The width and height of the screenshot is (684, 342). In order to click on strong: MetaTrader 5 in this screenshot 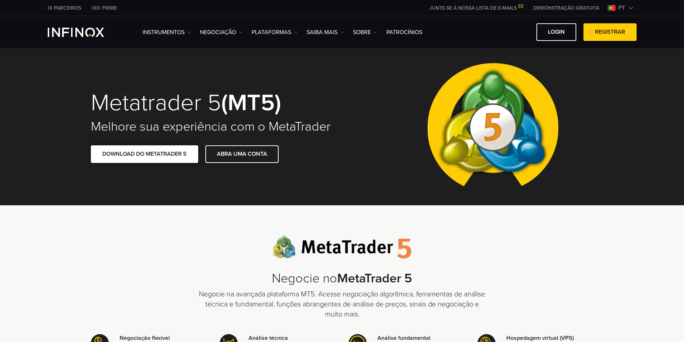, I will do `click(375, 278)`.